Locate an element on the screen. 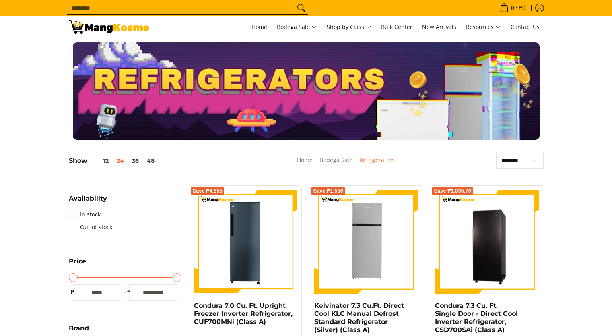 This screenshot has height=336, width=612. span: Price is located at coordinates (77, 261).